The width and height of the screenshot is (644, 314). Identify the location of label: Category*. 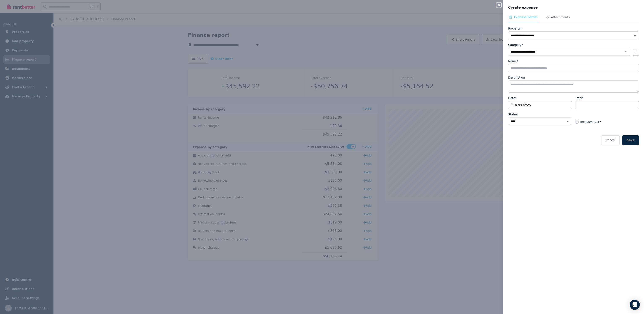
(516, 45).